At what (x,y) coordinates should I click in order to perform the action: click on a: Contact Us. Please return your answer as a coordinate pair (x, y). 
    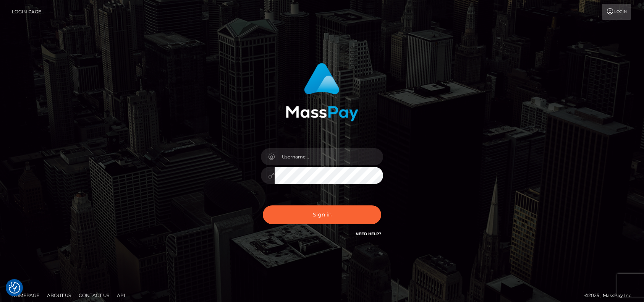
    Looking at the image, I should click on (94, 296).